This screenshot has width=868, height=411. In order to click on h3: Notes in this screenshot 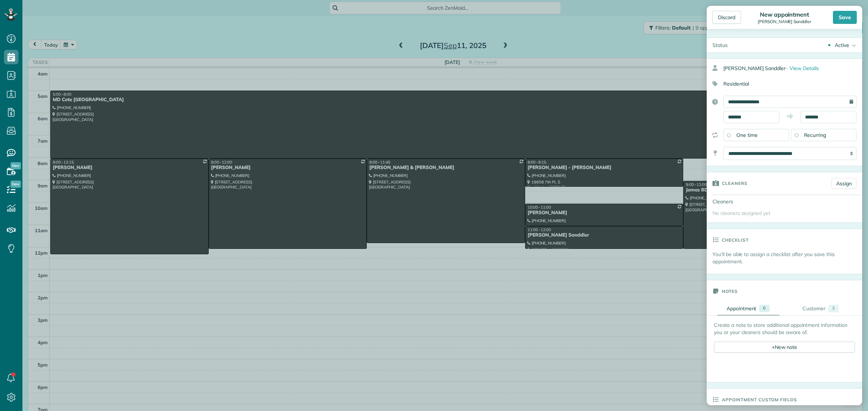, I will do `click(730, 291)`.